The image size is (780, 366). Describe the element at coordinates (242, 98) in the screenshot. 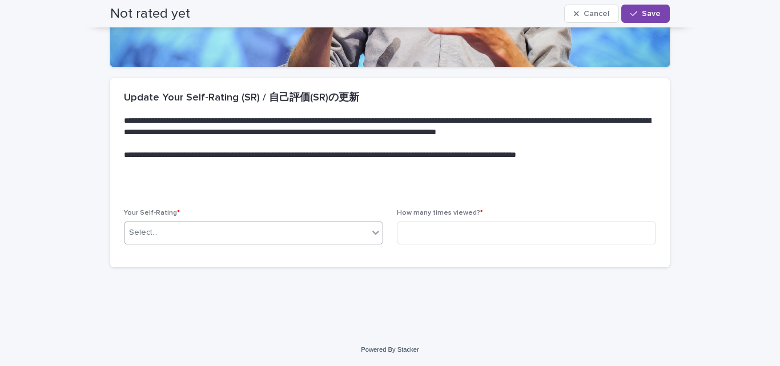

I see `h2: Update Your Self-Rating (SR) / 自己評価(SR)の更新` at that location.